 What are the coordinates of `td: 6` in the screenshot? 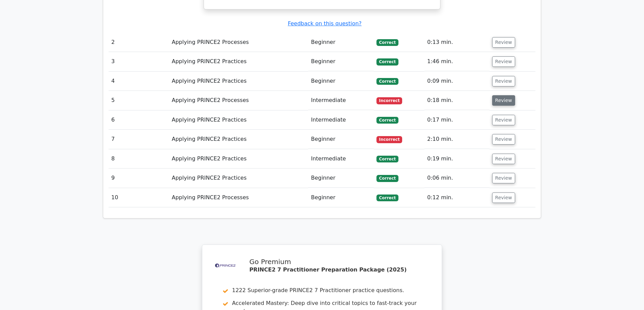 It's located at (138, 120).